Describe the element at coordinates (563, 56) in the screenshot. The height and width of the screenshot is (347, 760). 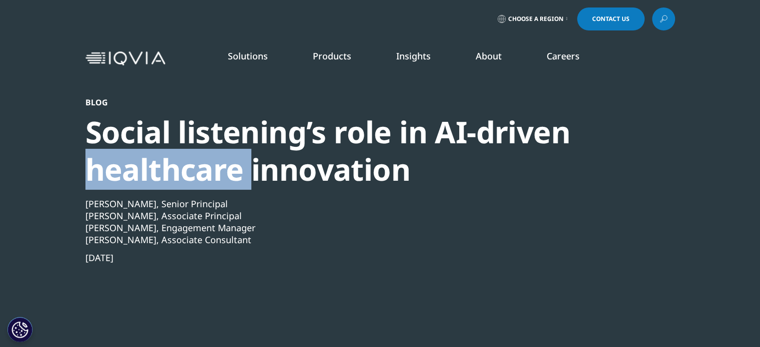
I see `a: Careers` at that location.